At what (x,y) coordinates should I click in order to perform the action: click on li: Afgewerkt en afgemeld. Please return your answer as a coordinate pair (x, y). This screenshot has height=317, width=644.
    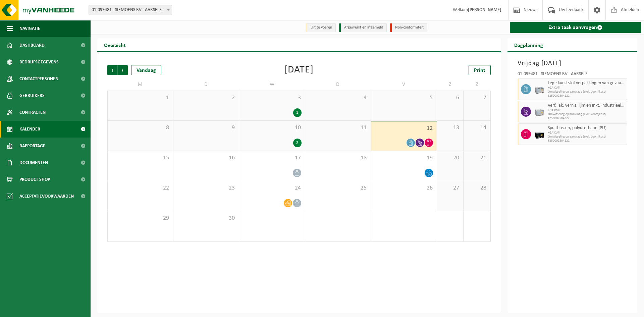
    Looking at the image, I should click on (363, 27).